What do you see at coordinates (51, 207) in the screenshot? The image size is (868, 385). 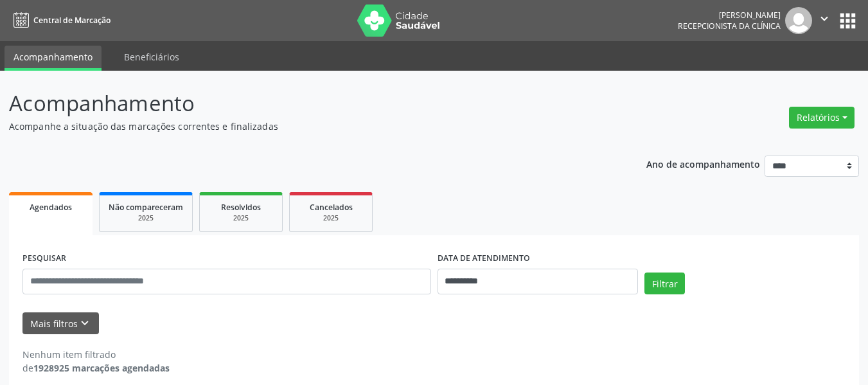 I see `span: Agendados` at bounding box center [51, 207].